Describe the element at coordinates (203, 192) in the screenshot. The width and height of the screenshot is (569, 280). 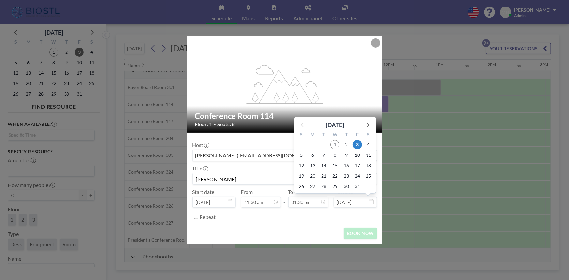
I see `label: Start date` at that location.